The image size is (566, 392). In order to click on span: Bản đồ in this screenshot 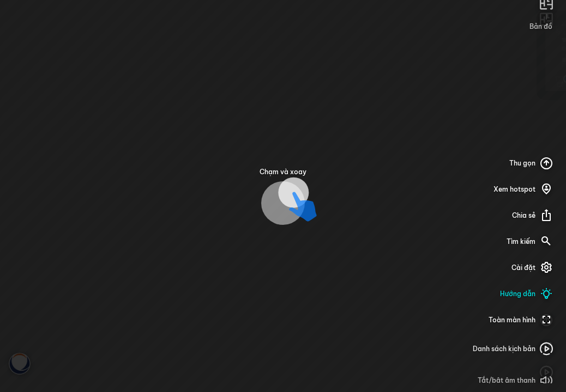, I will do `click(541, 27)`.